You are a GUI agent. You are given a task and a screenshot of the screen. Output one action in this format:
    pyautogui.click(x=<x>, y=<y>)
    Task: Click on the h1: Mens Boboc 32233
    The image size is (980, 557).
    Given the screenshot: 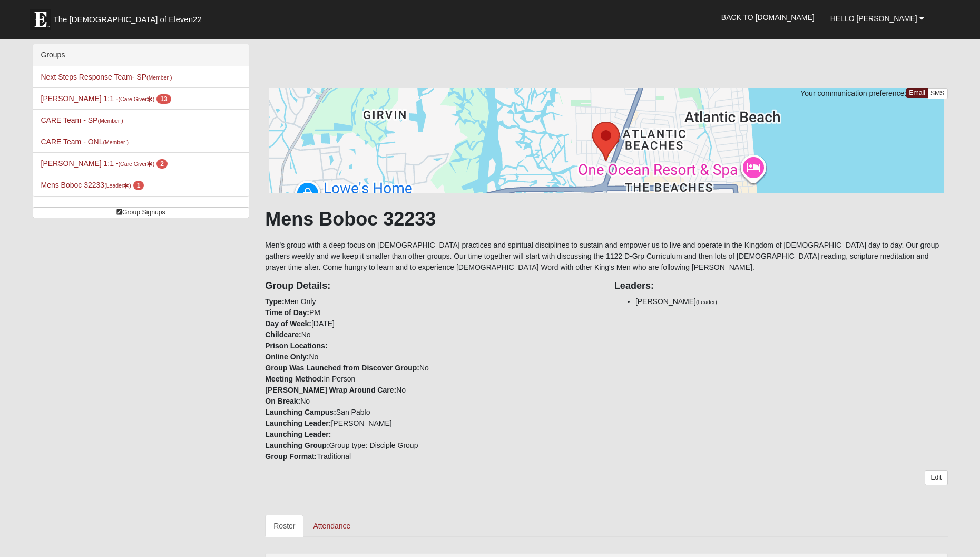 What is the action you would take?
    pyautogui.click(x=606, y=218)
    